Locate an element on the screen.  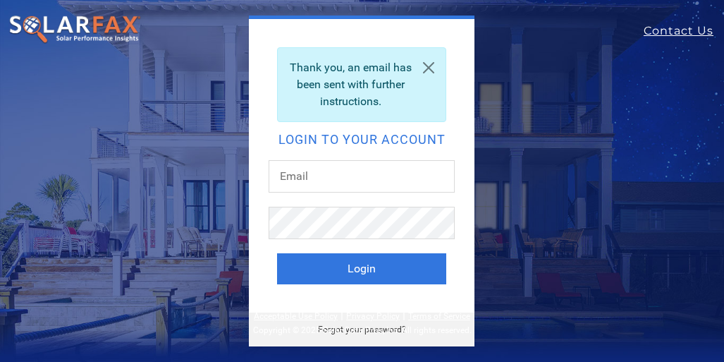
input: Email is located at coordinates (362, 176).